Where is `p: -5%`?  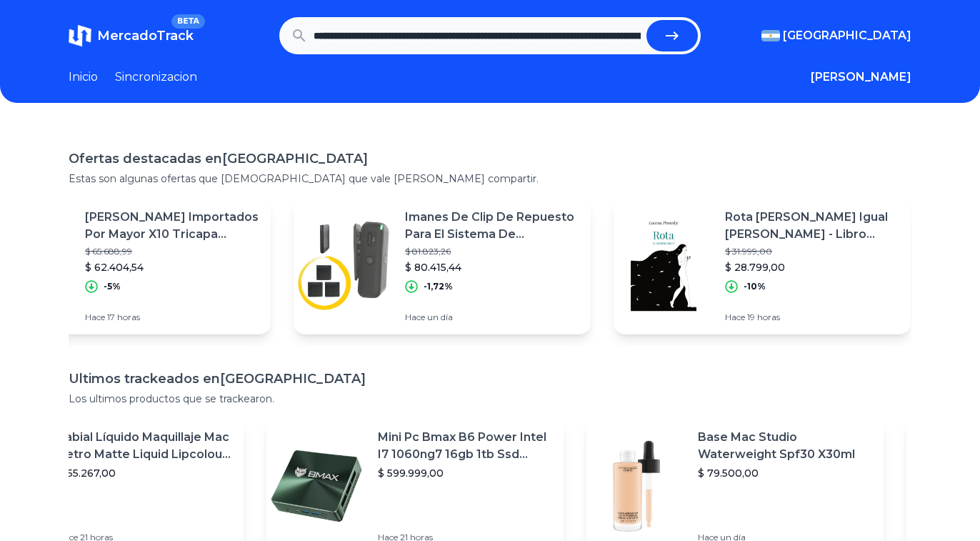
p: -5% is located at coordinates (113, 286).